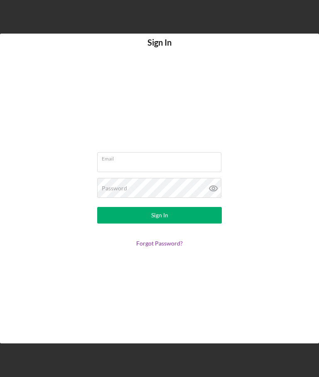 The height and width of the screenshot is (377, 319). Describe the element at coordinates (159, 215) in the screenshot. I see `button: Sign In` at that location.